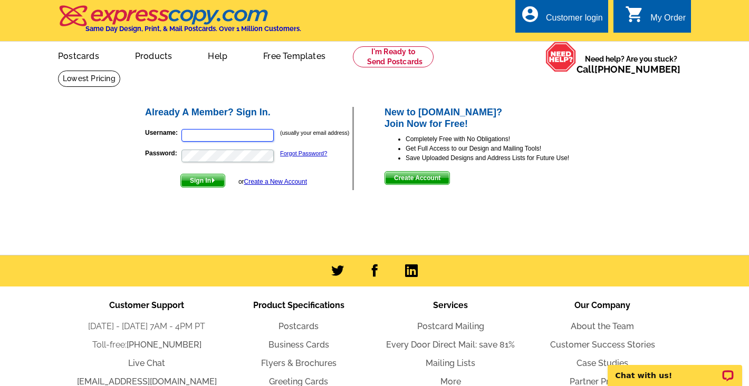 The image size is (749, 386). Describe the element at coordinates (560, 57) in the screenshot. I see `img: help` at that location.